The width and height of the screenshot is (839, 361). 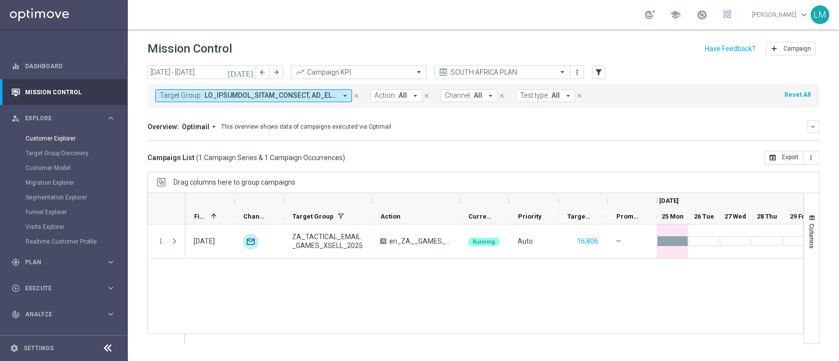 I want to click on div: Realtime Customer Profile, so click(x=76, y=242).